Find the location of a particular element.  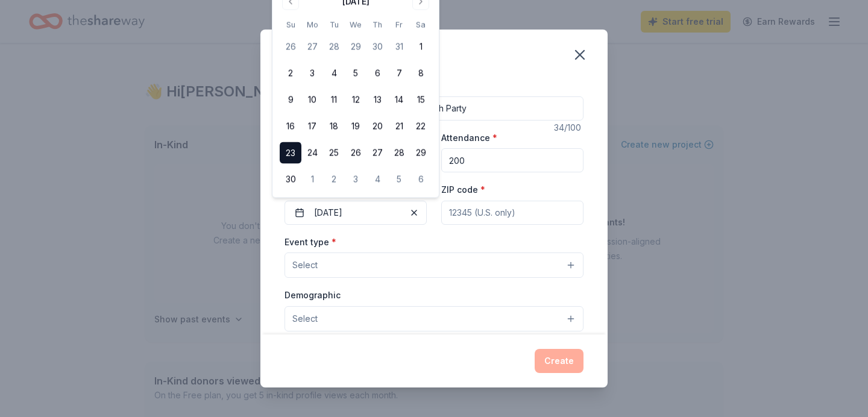

button: 9 is located at coordinates (290, 100).